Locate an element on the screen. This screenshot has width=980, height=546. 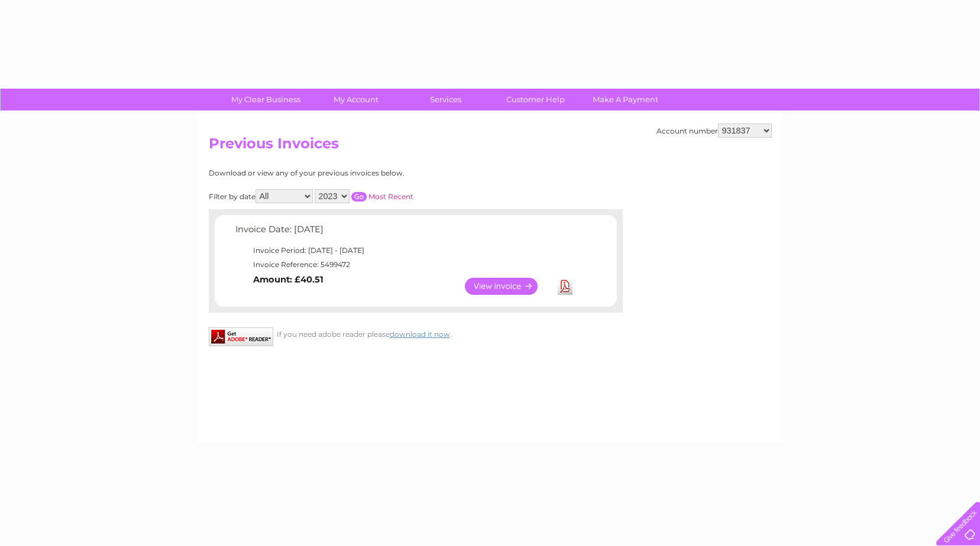
div: Filter by date is located at coordinates (364, 196).